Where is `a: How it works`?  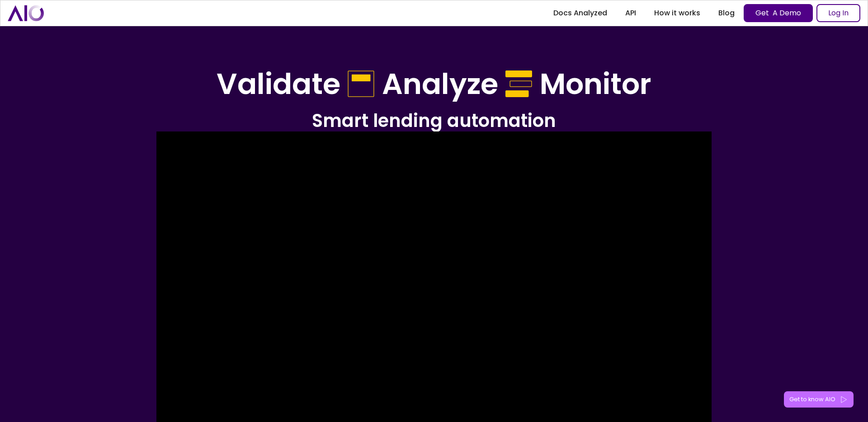 a: How it works is located at coordinates (677, 13).